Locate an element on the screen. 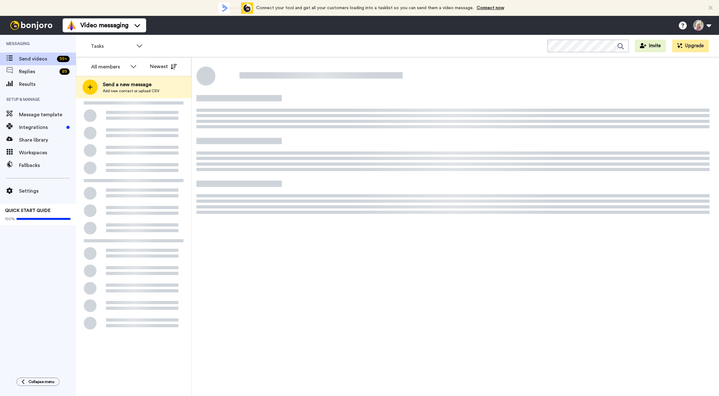 The image size is (719, 396). span: Tasks is located at coordinates (112, 46).